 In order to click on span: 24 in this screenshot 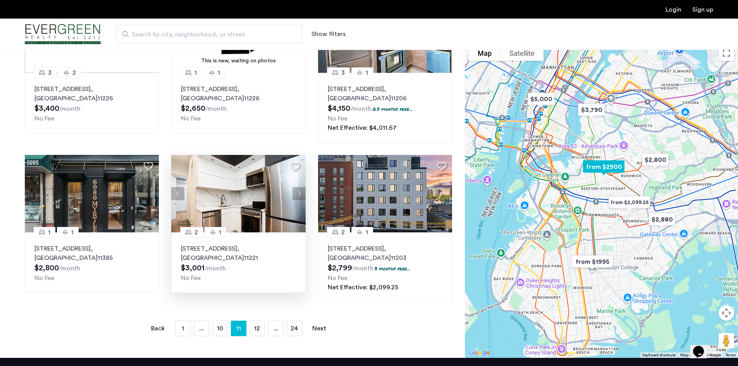, I will do `click(294, 329)`.